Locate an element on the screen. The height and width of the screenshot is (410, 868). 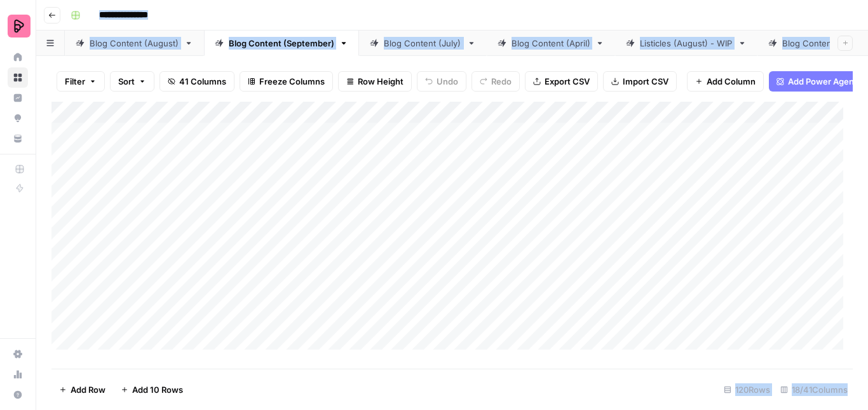
button: Add Row is located at coordinates (82, 390).